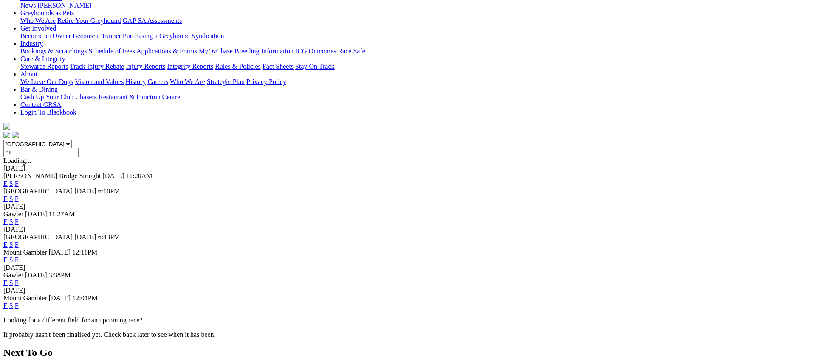 The image size is (830, 361). Describe the element at coordinates (423, 51) in the screenshot. I see `div: Industry` at that location.